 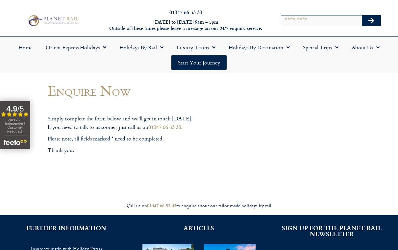 I want to click on h1: Enquire Now, so click(x=147, y=91).